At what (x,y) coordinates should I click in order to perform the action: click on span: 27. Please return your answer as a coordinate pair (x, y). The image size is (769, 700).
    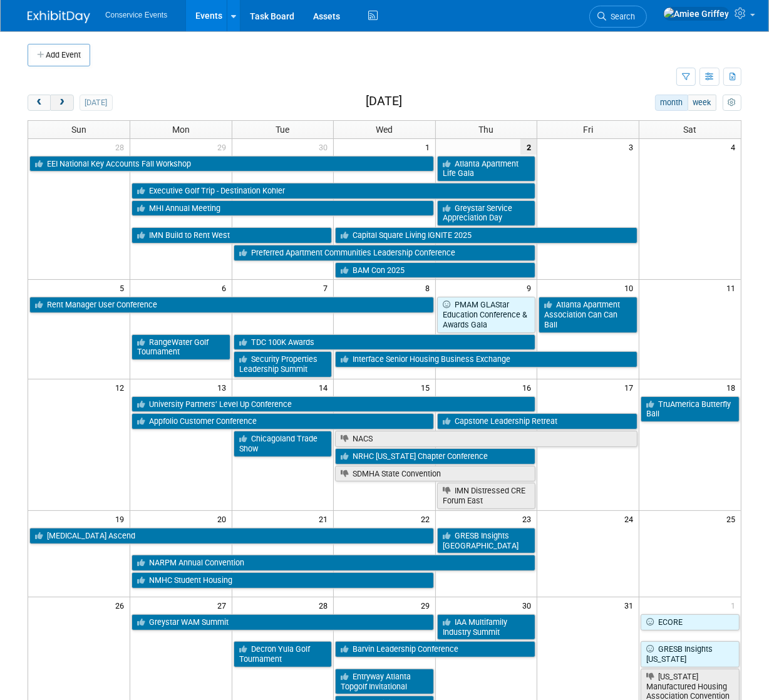
    Looking at the image, I should click on (224, 604).